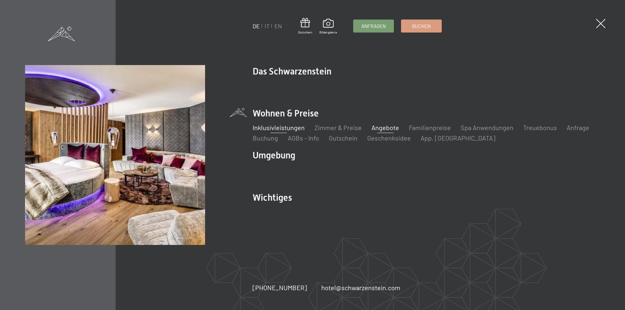 Image resolution: width=625 pixels, height=310 pixels. What do you see at coordinates (305, 32) in the screenshot?
I see `span: Gutschein` at bounding box center [305, 32].